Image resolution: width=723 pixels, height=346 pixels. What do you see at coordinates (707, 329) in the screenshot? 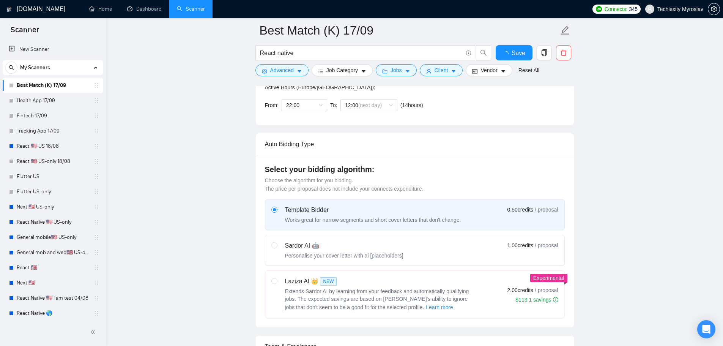
I see `div: Open Intercom Messenger` at bounding box center [707, 329].